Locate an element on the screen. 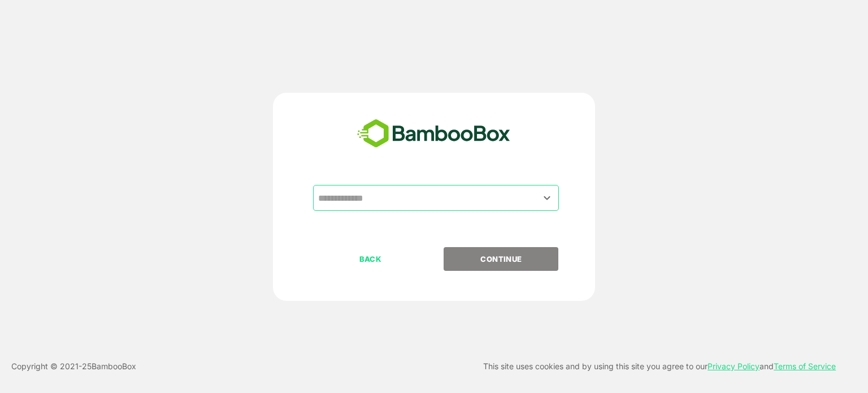 The width and height of the screenshot is (868, 393). a: Terms of Service is located at coordinates (805, 366).